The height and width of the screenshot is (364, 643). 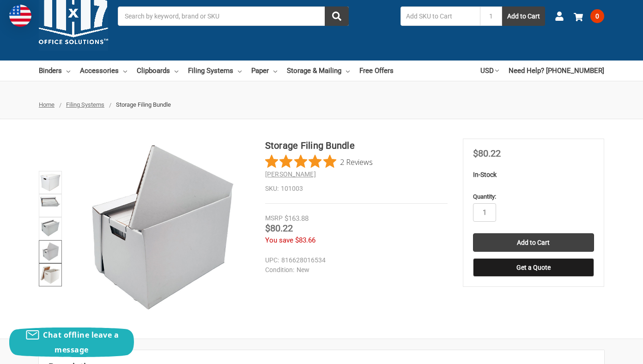 I want to click on button: Chat offline leave a message, so click(x=72, y=342).